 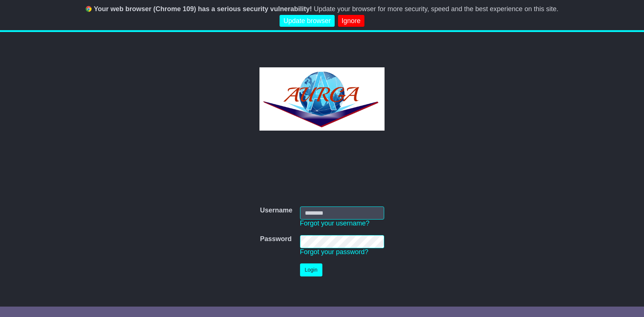 What do you see at coordinates (307, 21) in the screenshot?
I see `a: Update browser` at bounding box center [307, 21].